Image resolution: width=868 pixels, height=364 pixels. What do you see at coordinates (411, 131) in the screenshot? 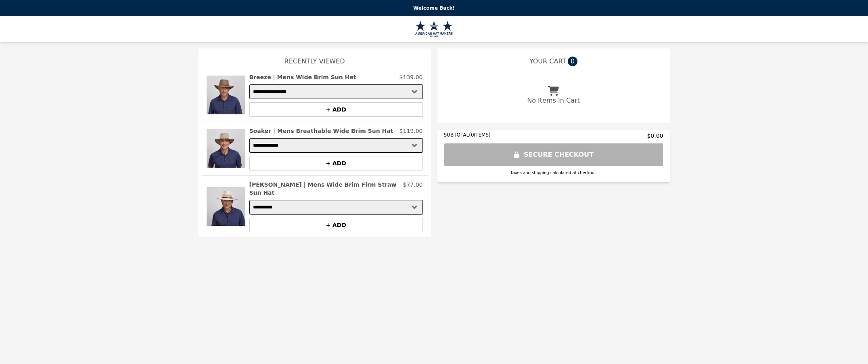
I see `p: $119.00` at bounding box center [411, 131].